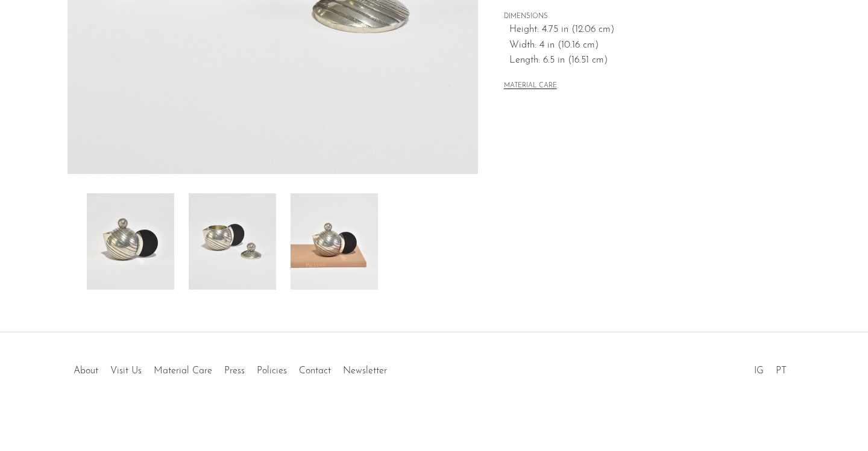 The image size is (868, 451). Describe the element at coordinates (183, 371) in the screenshot. I see `a: Material Care` at that location.